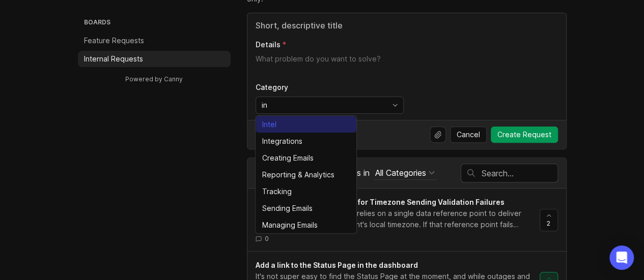 The height and width of the screenshot is (280, 644). Describe the element at coordinates (282, 141) in the screenshot. I see `div: Integrations` at that location.